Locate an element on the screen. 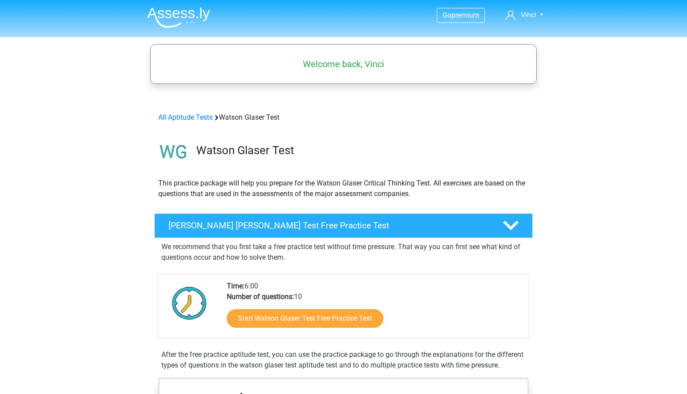 This screenshot has width=687, height=394. p: This practice package will help you prepare for the Watson Glaser Critical Thinking Test. All exe... is located at coordinates (343, 189).